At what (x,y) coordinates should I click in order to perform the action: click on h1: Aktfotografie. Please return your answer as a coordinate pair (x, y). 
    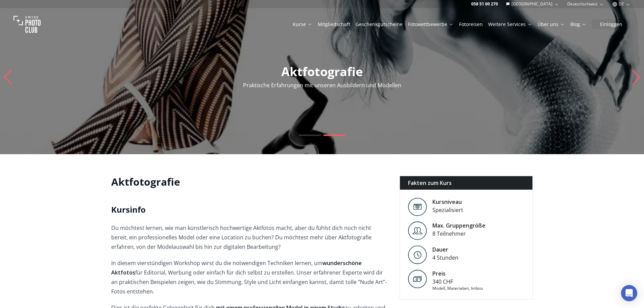
    Looking at the image, I should click on (250, 182).